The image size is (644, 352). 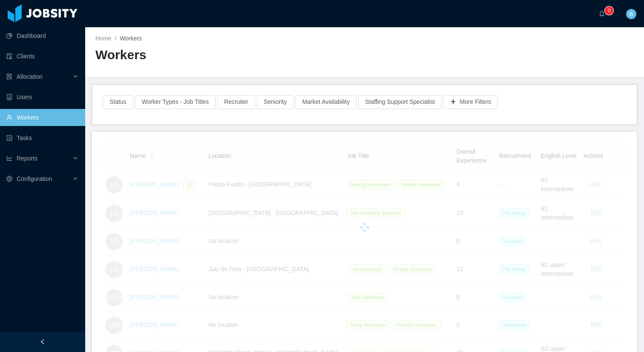 What do you see at coordinates (42, 36) in the screenshot?
I see `a: icon: pie-chartDashboard` at bounding box center [42, 36].